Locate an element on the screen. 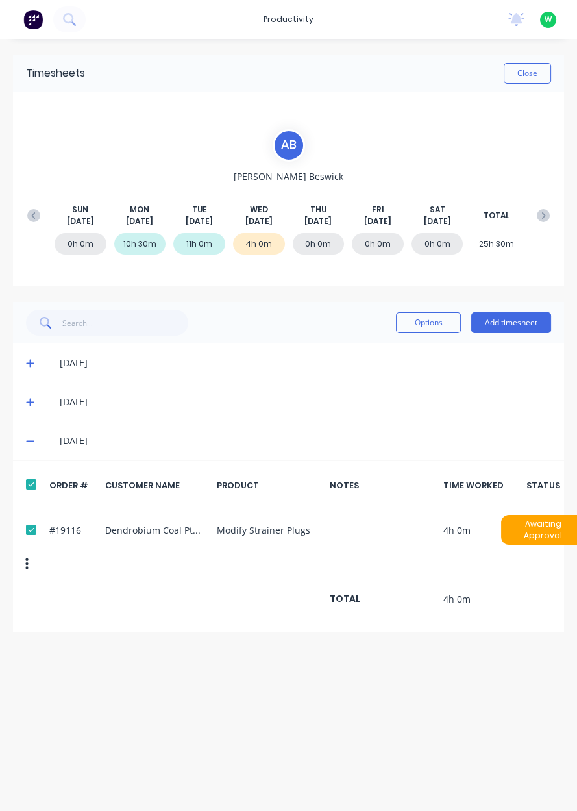 The image size is (577, 811). div: NOTES is located at coordinates (382, 485).